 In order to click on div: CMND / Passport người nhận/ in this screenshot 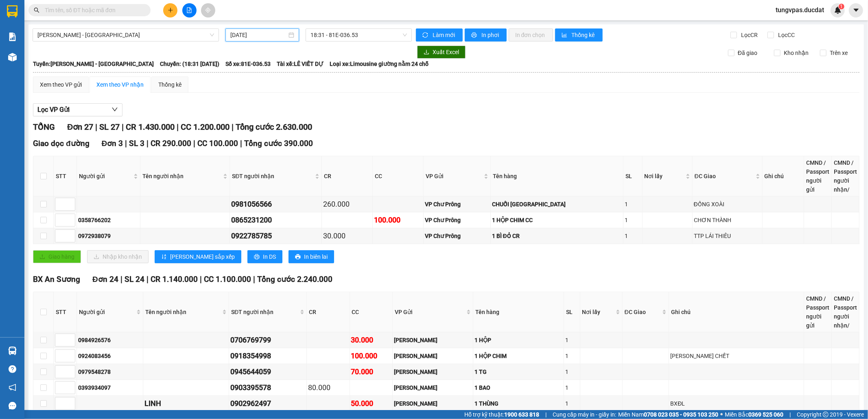, I will do `click(845, 176)`.